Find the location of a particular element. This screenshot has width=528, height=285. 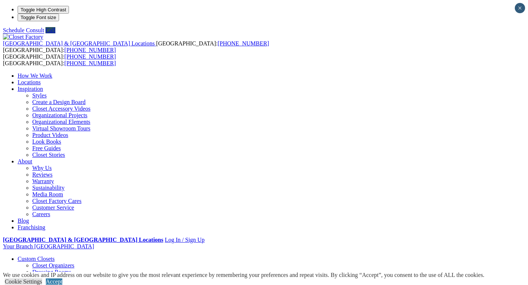

a: Warranty is located at coordinates (43, 181).